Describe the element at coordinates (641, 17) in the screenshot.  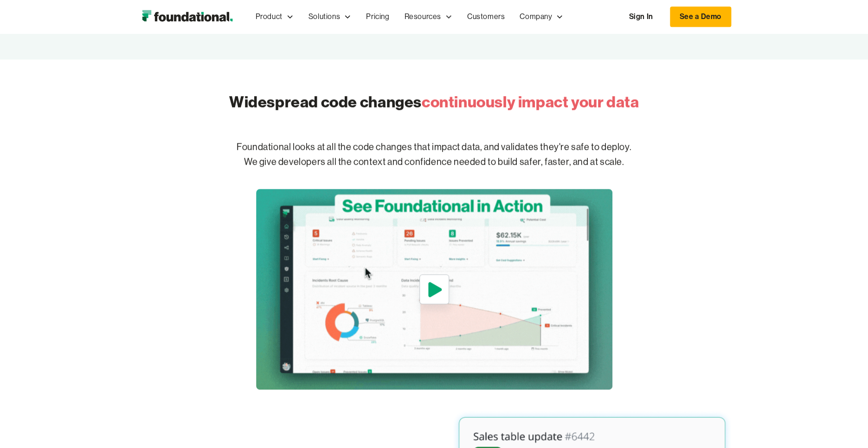
I see `a: Sign In` at that location.